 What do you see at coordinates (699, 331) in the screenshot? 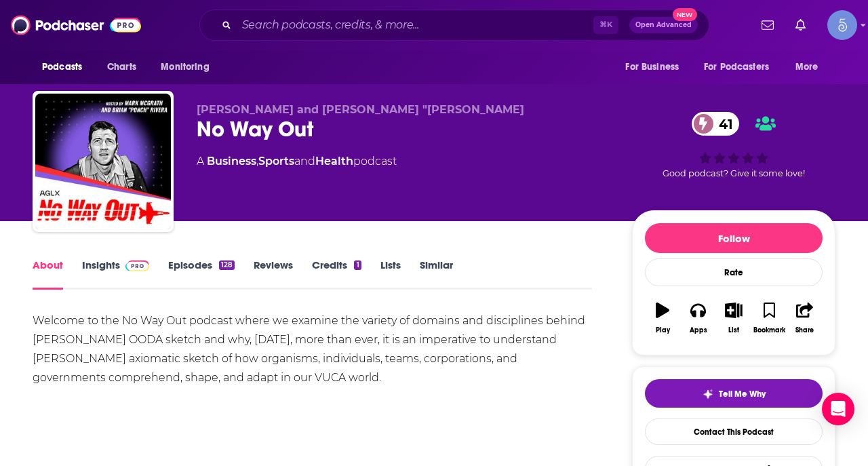
I see `div: Apps` at bounding box center [699, 331].